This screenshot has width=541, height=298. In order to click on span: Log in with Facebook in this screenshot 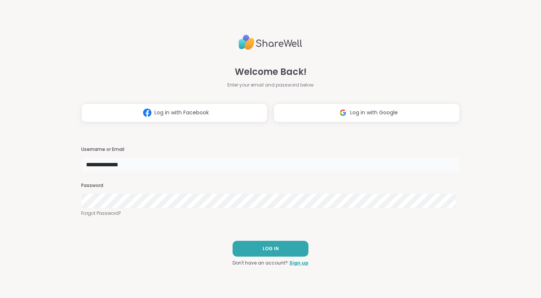, I will do `click(182, 112)`.